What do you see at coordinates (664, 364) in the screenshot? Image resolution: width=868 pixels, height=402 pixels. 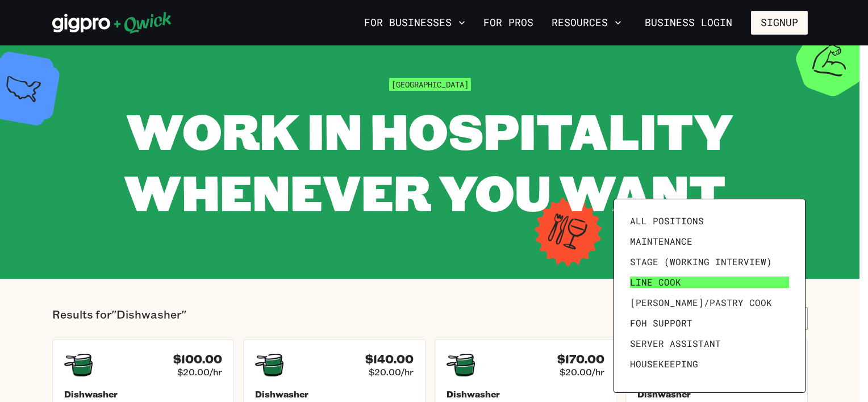 I see `span: Housekeeping` at bounding box center [664, 364].